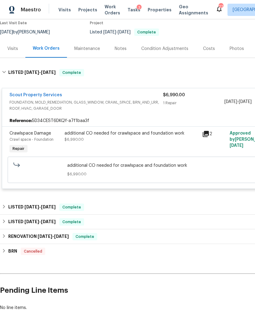 The width and height of the screenshot is (255, 328). What do you see at coordinates (237, 49) in the screenshot?
I see `div: Photos` at bounding box center [237, 49].